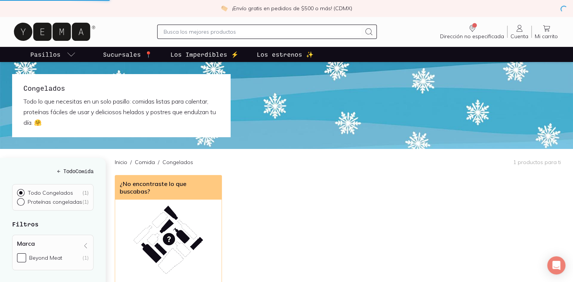  I want to click on a: Sucursales 📍, so click(128, 55).